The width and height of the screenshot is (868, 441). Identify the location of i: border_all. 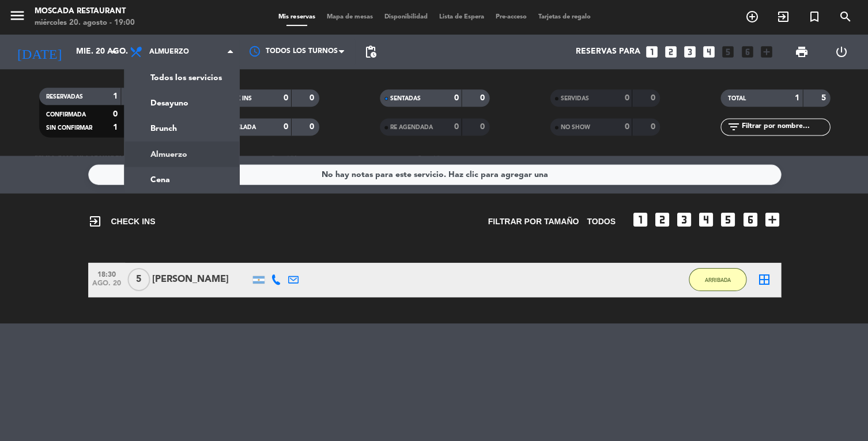
(762, 279).